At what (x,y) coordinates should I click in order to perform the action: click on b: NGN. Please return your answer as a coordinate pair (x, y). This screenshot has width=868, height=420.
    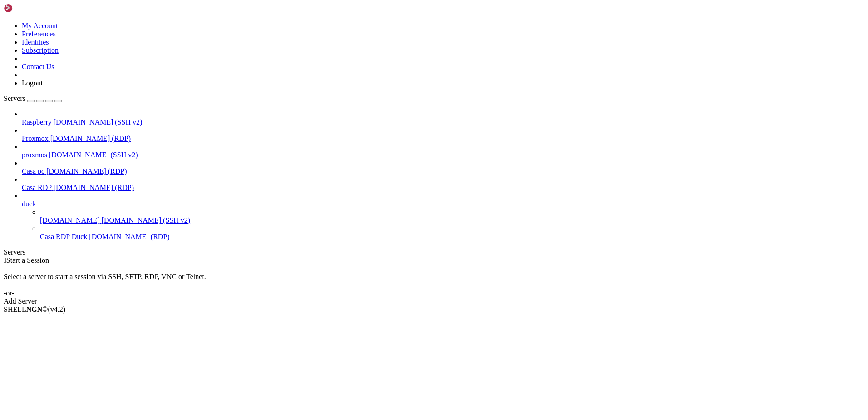
    Looking at the image, I should click on (35, 309).